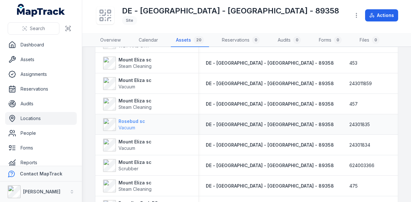 This screenshot has height=202, width=411. Describe the element at coordinates (359, 145) in the screenshot. I see `span: 24301834` at that location.